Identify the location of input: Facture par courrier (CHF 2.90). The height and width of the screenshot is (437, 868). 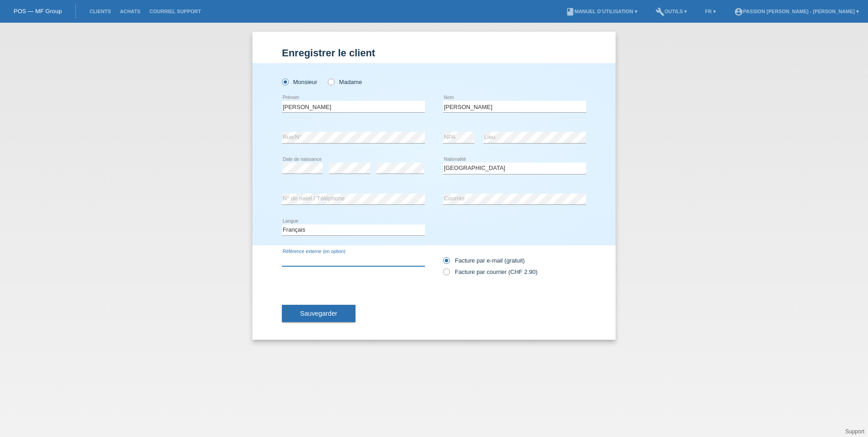
(446, 274).